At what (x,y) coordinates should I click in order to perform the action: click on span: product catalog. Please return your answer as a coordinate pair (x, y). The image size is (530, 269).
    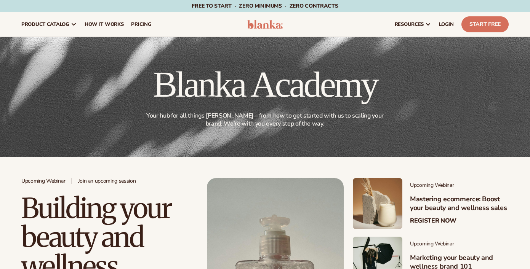
    Looking at the image, I should click on (45, 24).